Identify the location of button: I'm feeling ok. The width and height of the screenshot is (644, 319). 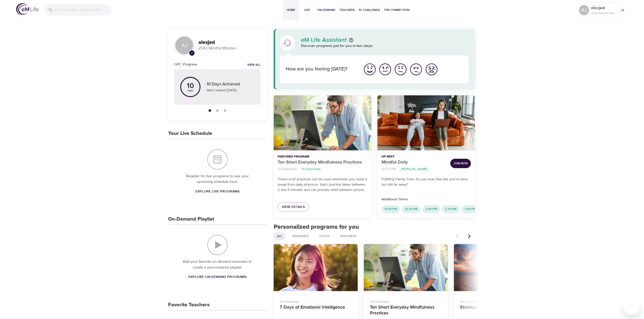
(401, 69).